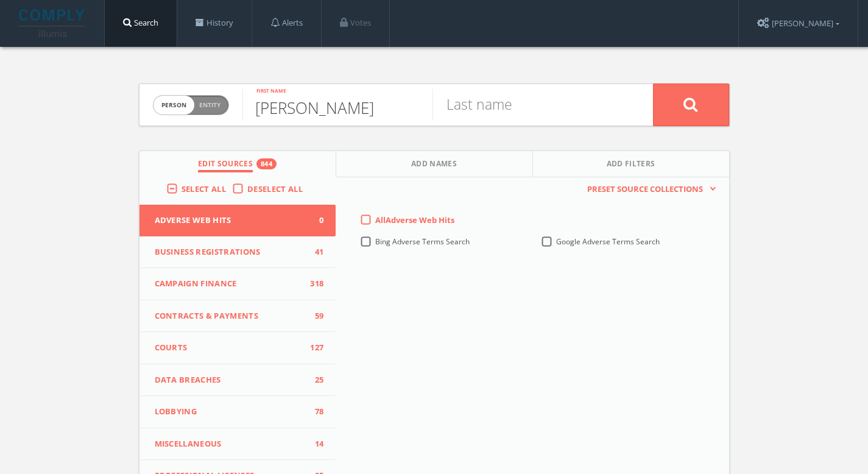 This screenshot has height=474, width=868. I want to click on span: Deselect All, so click(275, 189).